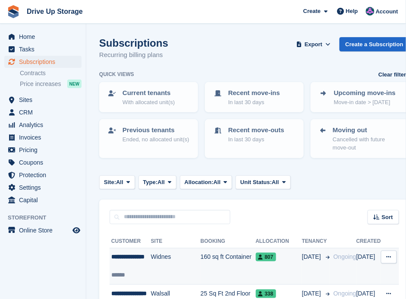  I want to click on span: CRM, so click(45, 112).